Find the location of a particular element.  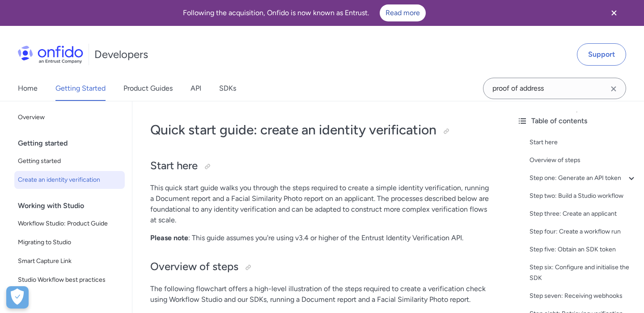

p: The following flowchart offers a high-level illustration of the steps required to create a verifi... is located at coordinates (321, 294).